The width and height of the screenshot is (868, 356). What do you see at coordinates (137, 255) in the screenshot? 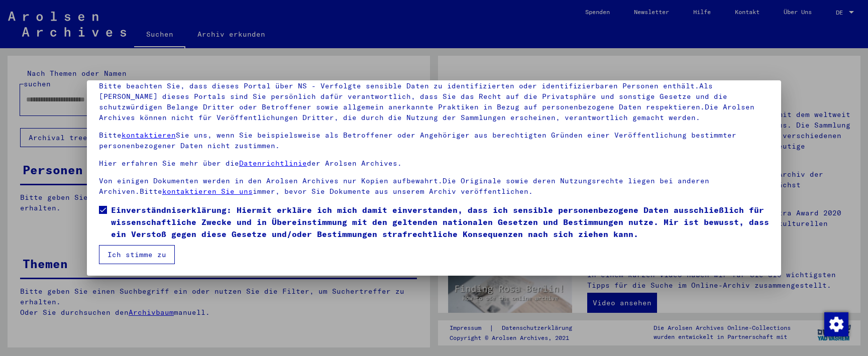
I see `button: Ich stimme zu` at bounding box center [137, 255].